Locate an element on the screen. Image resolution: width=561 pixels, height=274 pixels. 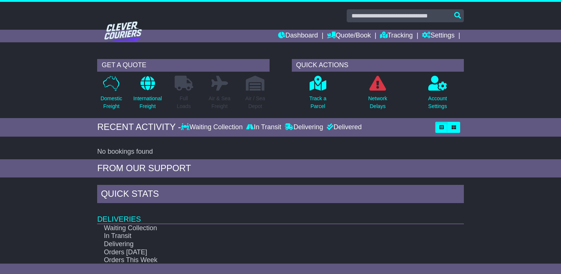
a: Tracking is located at coordinates (397, 36).